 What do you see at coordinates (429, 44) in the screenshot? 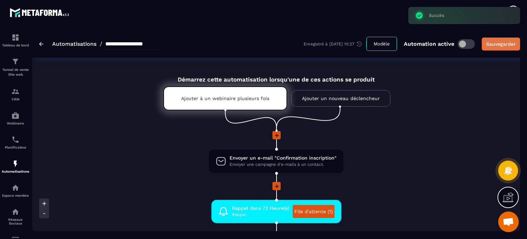
I see `p: Automation active` at bounding box center [429, 44].